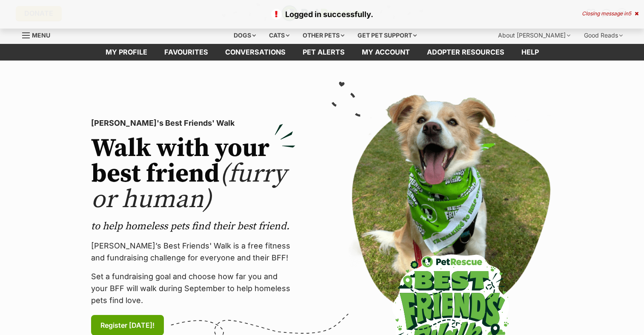 The image size is (644, 335). Describe the element at coordinates (193, 174) in the screenshot. I see `h2: Walk with your best friend` at that location.